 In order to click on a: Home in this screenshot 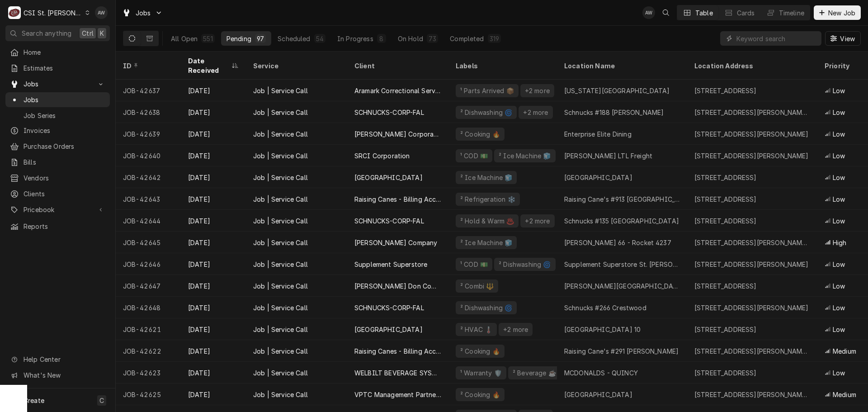, I will do `click(57, 52)`.